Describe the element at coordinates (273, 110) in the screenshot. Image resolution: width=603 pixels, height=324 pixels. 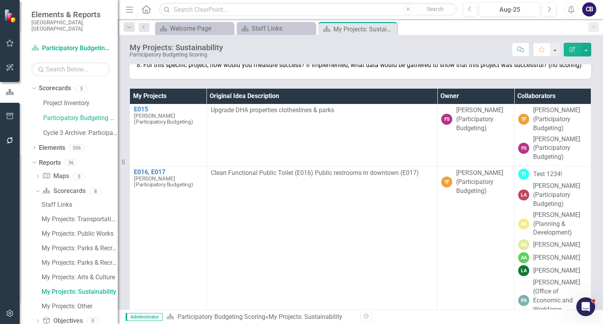
I see `span: Upgrade DHA properties clotheslines & parks` at that location.